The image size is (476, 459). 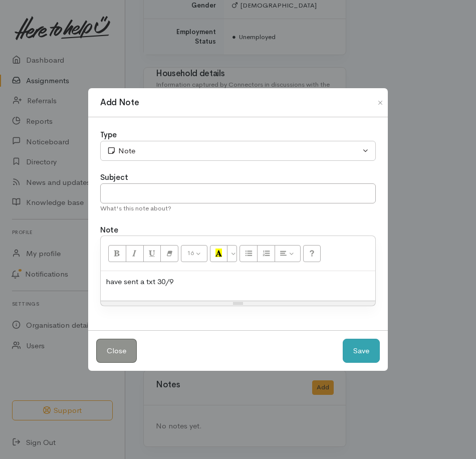 What do you see at coordinates (194, 254) in the screenshot?
I see `button: Font Size` at bounding box center [194, 254].